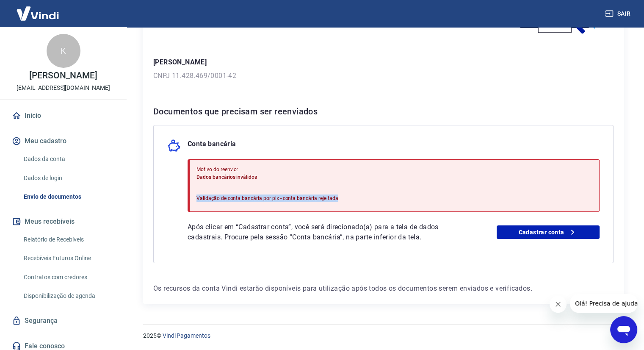  What do you see at coordinates (63, 51) in the screenshot?
I see `div: K` at bounding box center [63, 51].